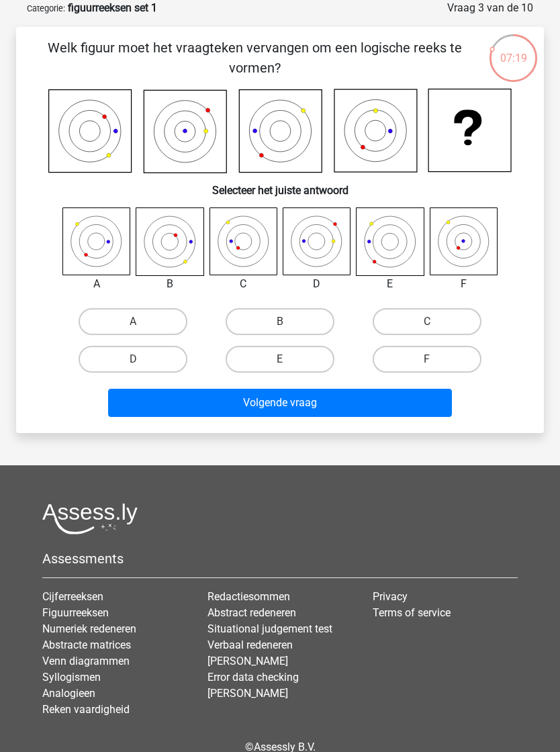  Describe the element at coordinates (113, 7) in the screenshot. I see `strong: figuurreeksen set 1` at that location.